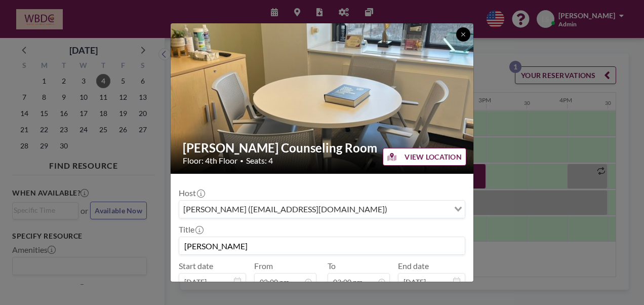 The image size is (644, 305). Describe the element at coordinates (190, 230) in the screenshot. I see `label: Title` at that location.